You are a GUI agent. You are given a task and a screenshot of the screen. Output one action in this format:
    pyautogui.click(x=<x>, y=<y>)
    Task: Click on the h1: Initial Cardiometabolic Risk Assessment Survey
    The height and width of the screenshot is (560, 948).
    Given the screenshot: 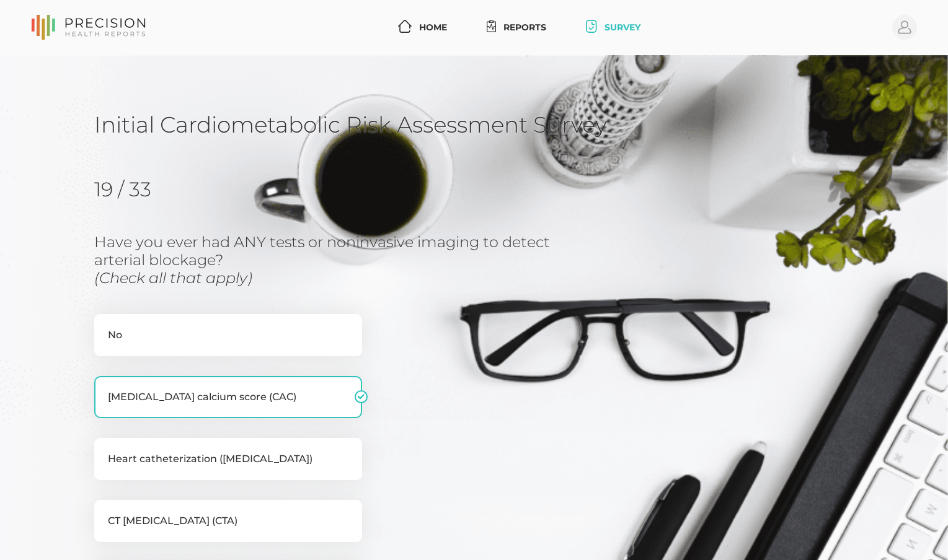 What is the action you would take?
    pyautogui.click(x=474, y=124)
    